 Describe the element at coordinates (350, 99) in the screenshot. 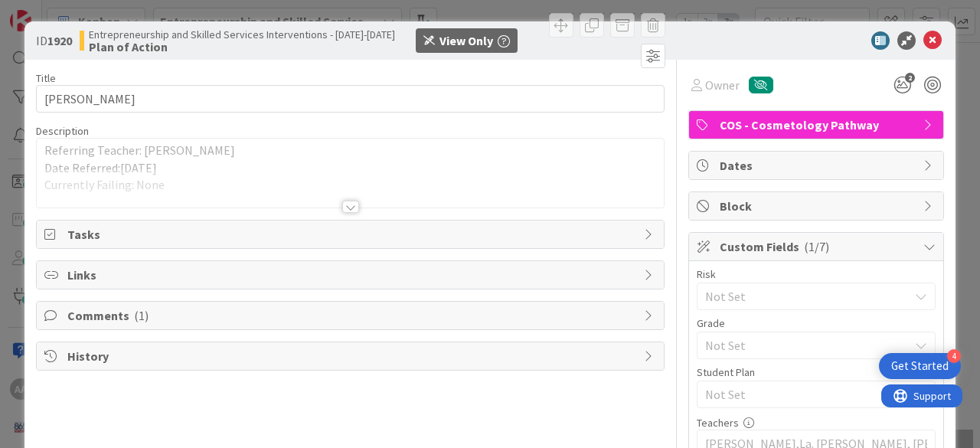

I see `input: type card name here...` at that location.